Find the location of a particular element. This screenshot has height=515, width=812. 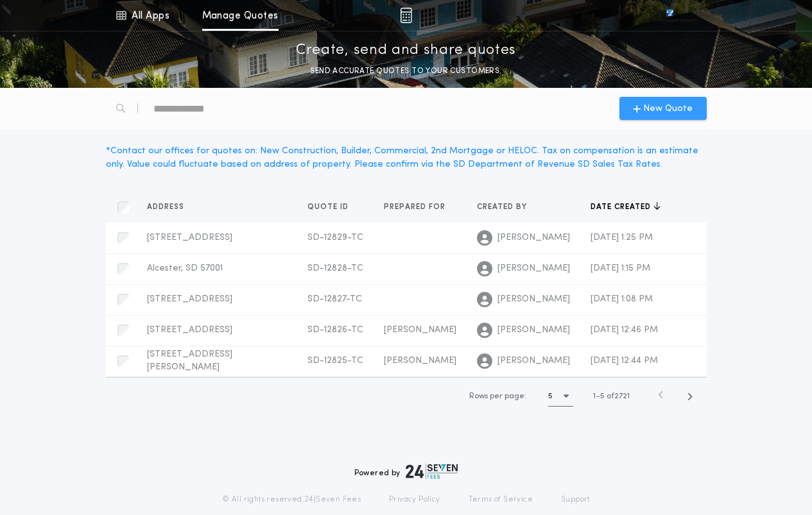

img: vs-icon is located at coordinates (669, 15).